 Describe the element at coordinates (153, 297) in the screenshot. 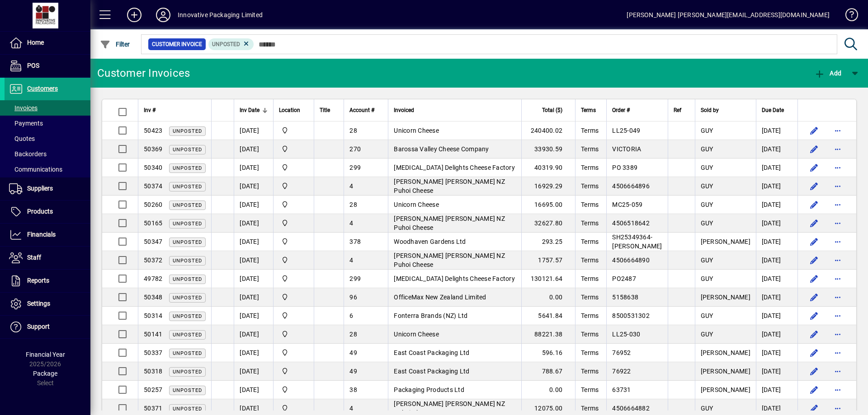

I see `span: 50348` at that location.